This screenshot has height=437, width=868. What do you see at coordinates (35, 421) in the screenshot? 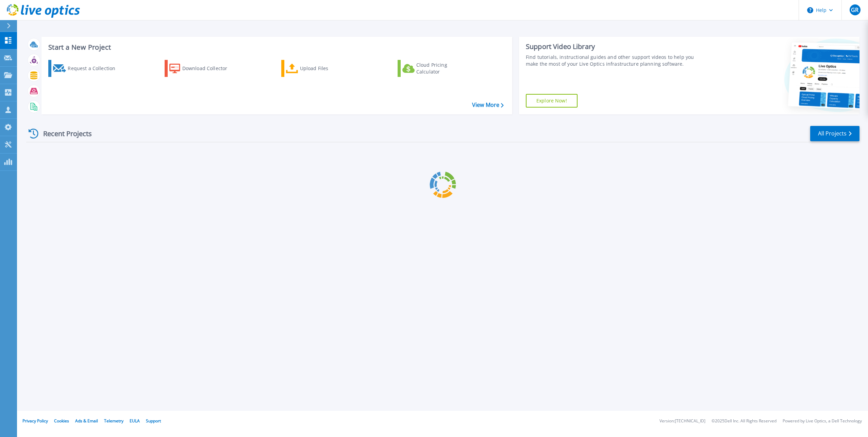
I see `a: Privacy Policy` at bounding box center [35, 421].